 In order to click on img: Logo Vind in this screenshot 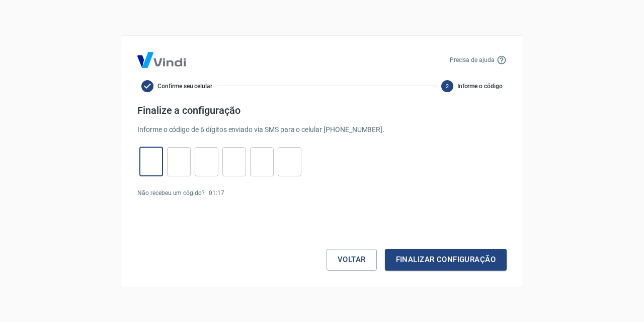, I will do `click(162, 60)`.